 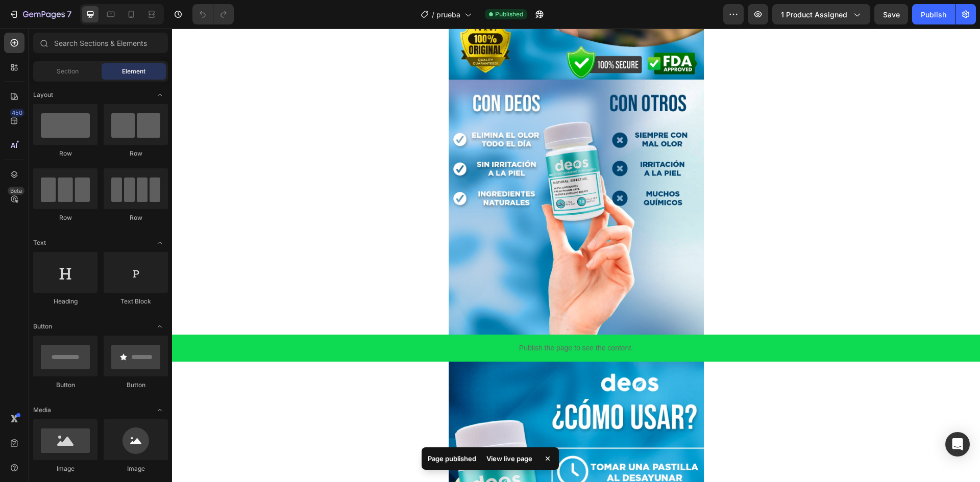 I want to click on button: 7, so click(x=39, y=14).